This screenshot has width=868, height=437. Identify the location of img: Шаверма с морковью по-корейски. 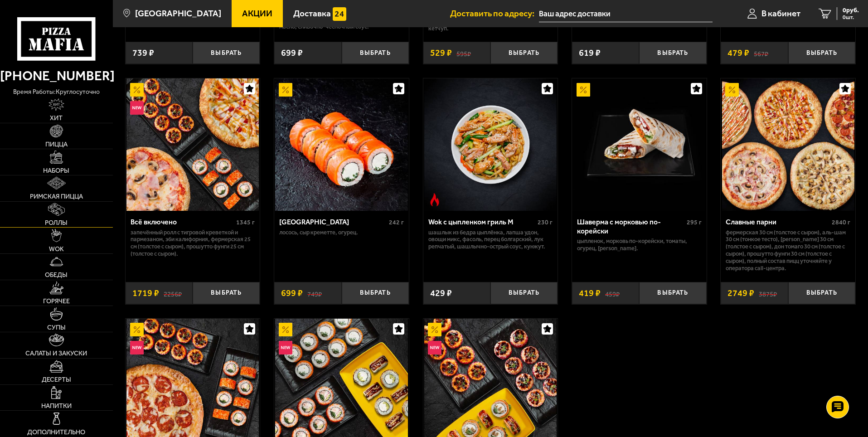
(639, 145).